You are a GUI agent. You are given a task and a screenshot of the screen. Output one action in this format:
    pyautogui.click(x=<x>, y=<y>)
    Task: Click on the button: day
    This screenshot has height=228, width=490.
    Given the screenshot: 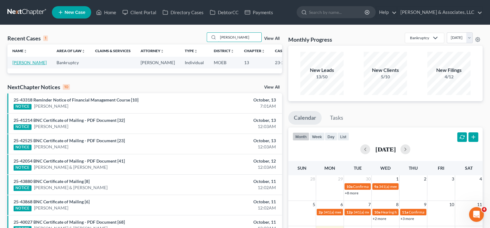 What is the action you would take?
    pyautogui.click(x=331, y=137)
    